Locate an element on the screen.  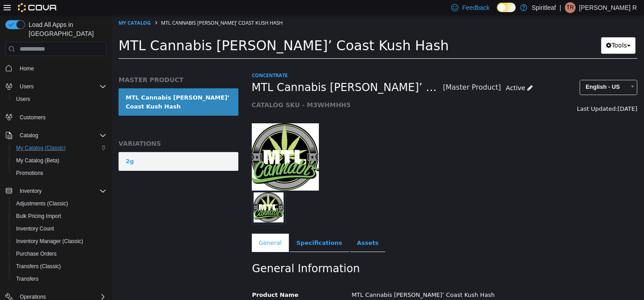
button: Adjustments (Classic) is located at coordinates (60, 203).